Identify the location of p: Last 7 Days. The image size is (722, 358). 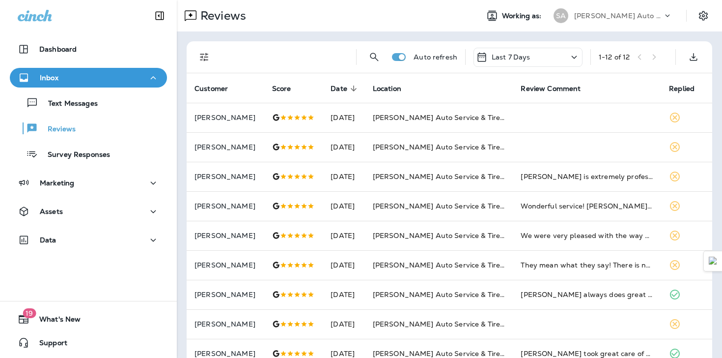
(511, 57).